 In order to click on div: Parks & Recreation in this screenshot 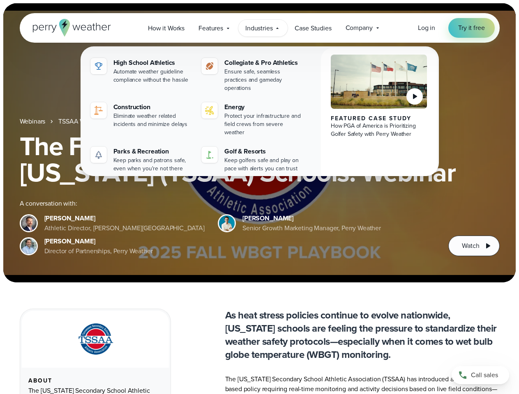, I will do `click(152, 152)`.